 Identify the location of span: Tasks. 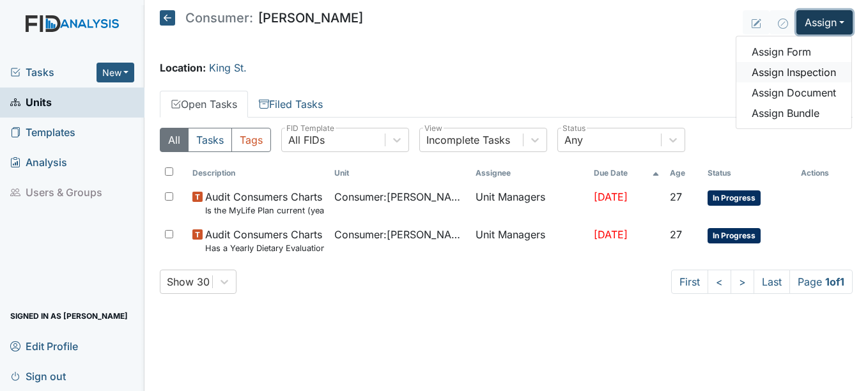
(53, 72).